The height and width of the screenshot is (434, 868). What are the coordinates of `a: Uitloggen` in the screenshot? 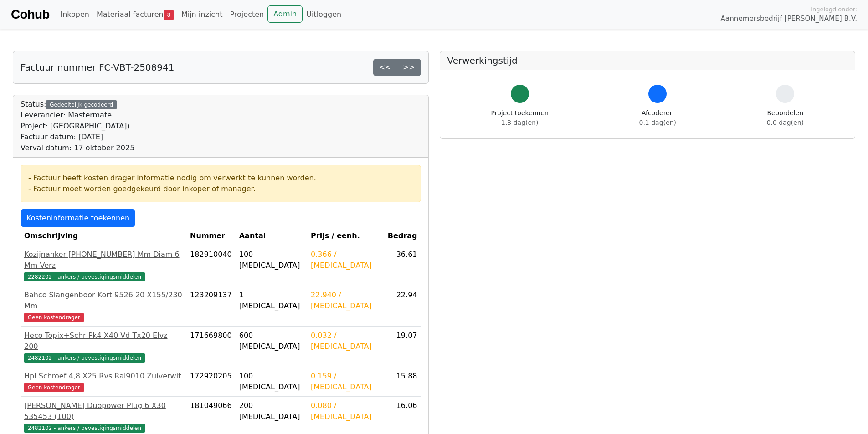 It's located at (324, 15).